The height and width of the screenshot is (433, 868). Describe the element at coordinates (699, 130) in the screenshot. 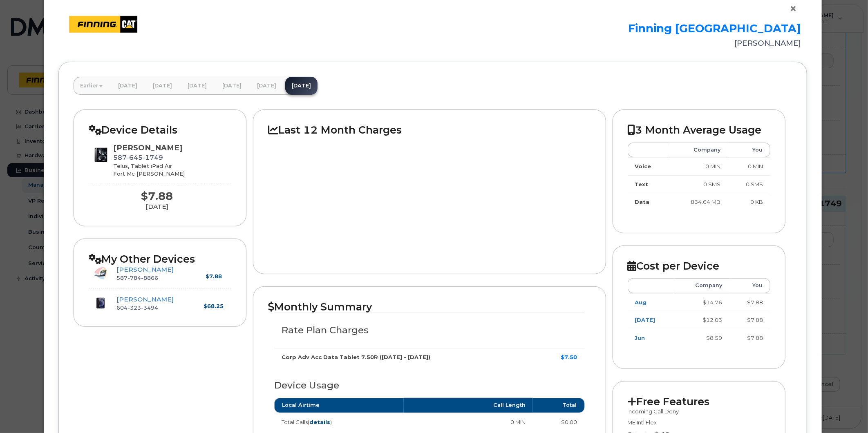

I see `h2: 3 Month Average Usage` at that location.